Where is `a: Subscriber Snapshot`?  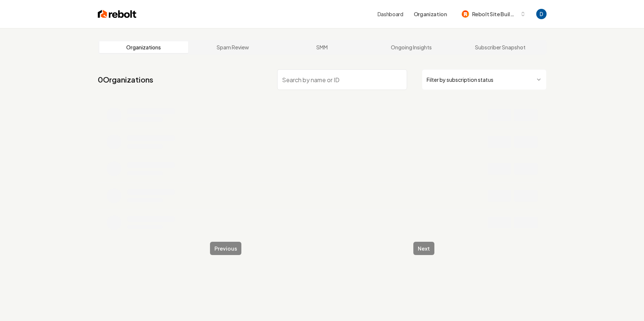
a: Subscriber Snapshot is located at coordinates (501, 47).